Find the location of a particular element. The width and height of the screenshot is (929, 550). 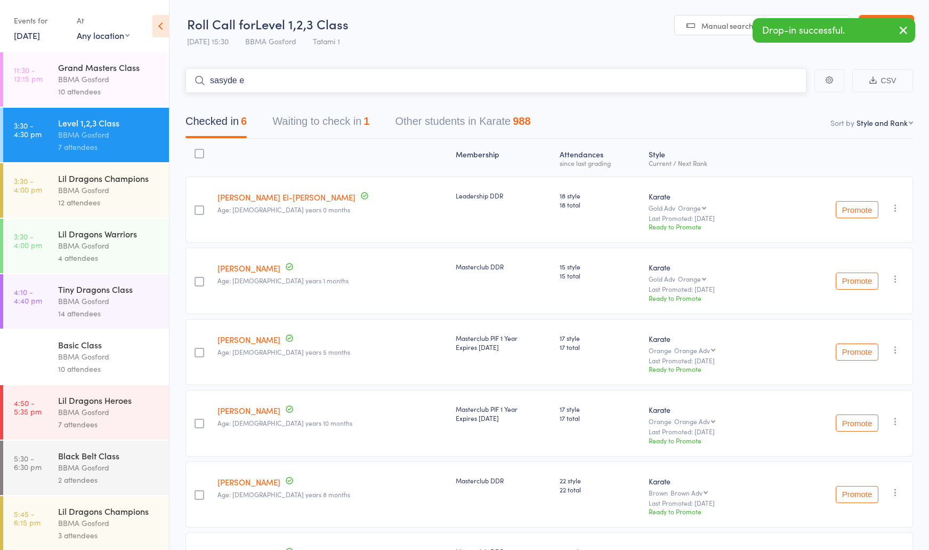

a: 3:30 -4:30 pmLevel 1,2,3 ClassBBMA Gosford7 attendees is located at coordinates (86, 135).